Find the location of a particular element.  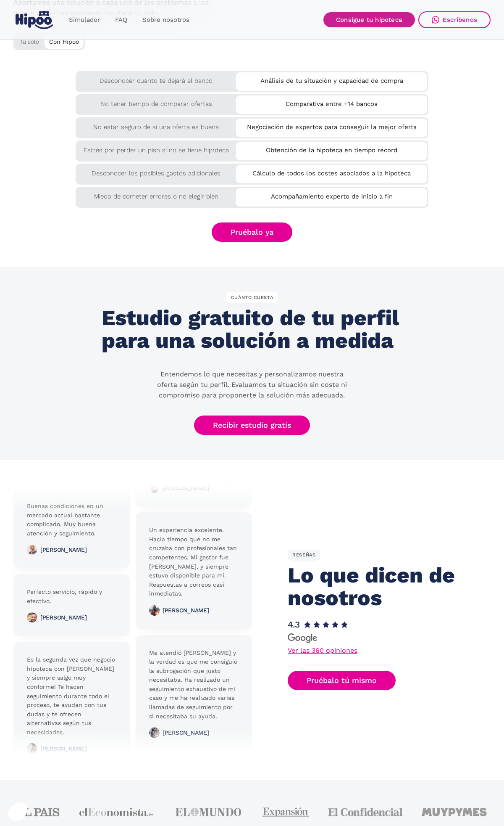

a: Simulador is located at coordinates (84, 20).